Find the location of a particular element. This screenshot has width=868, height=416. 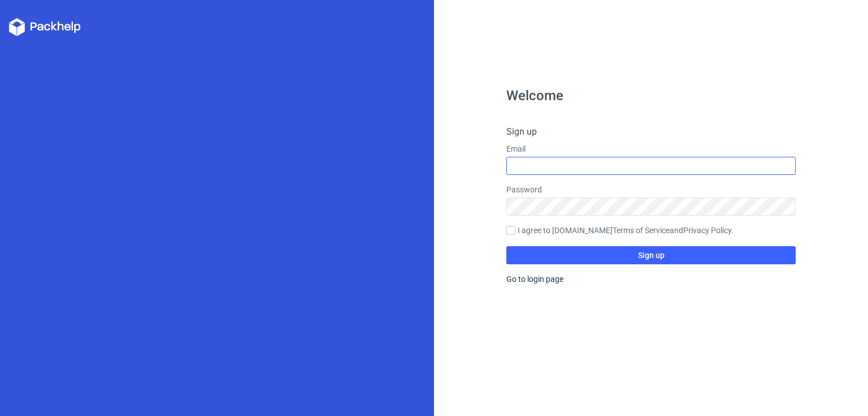

button: Sign up is located at coordinates (651, 255).